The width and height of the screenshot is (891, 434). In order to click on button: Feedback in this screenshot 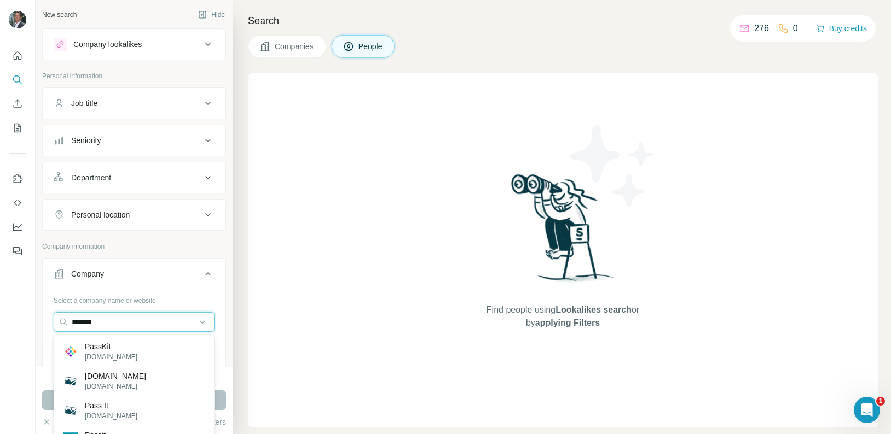, I will do `click(18, 251)`.